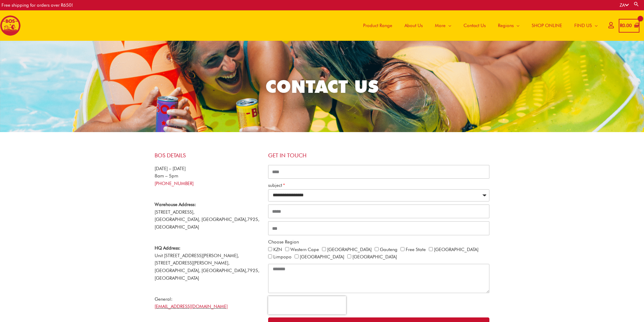 The height and width of the screenshot is (322, 644). Describe the element at coordinates (378, 26) in the screenshot. I see `a: Product Range` at that location.